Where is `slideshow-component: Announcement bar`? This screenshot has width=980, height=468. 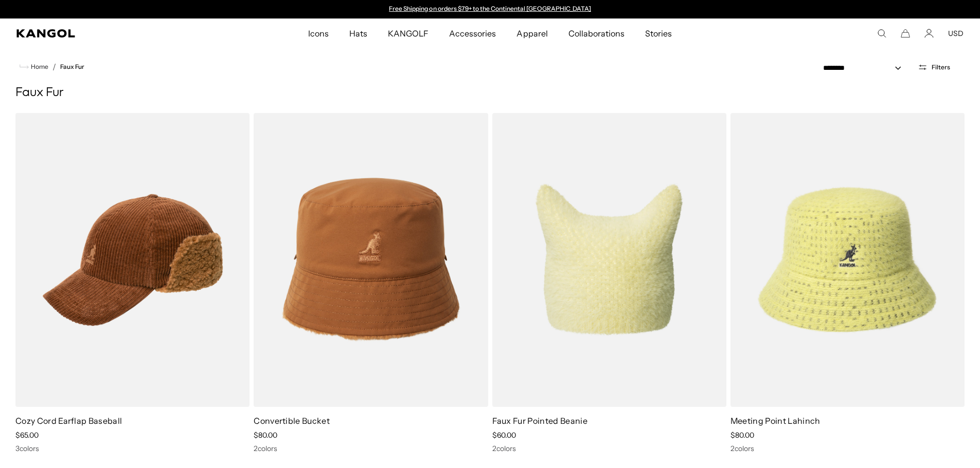 slideshow-component: Announcement bar is located at coordinates (490, 9).